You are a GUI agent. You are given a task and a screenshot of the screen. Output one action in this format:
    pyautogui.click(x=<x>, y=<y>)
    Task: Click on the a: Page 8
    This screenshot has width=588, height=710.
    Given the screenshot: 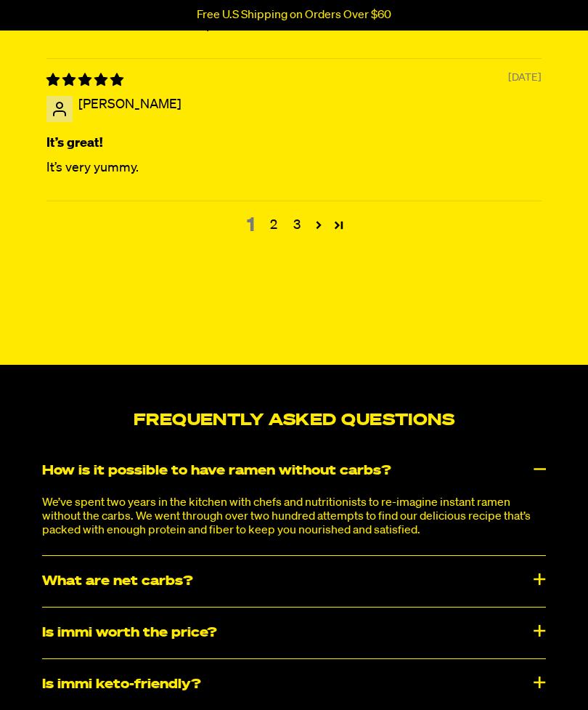 What is the action you would take?
    pyautogui.click(x=340, y=225)
    